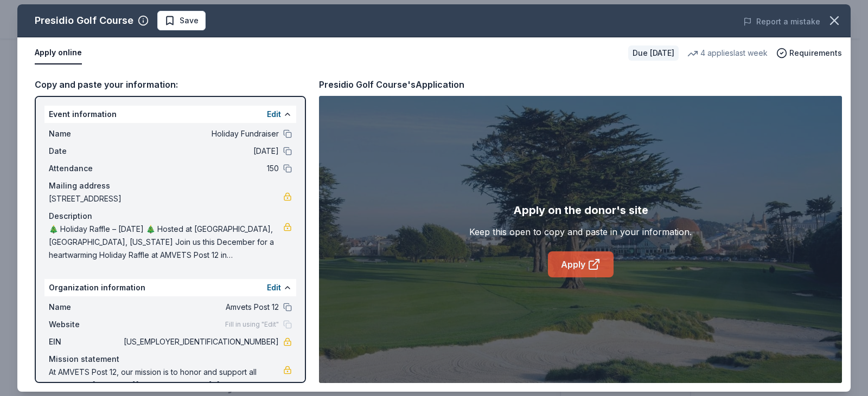 Image resolution: width=868 pixels, height=396 pixels. What do you see at coordinates (782, 21) in the screenshot?
I see `button: Report a mistake` at bounding box center [782, 21].